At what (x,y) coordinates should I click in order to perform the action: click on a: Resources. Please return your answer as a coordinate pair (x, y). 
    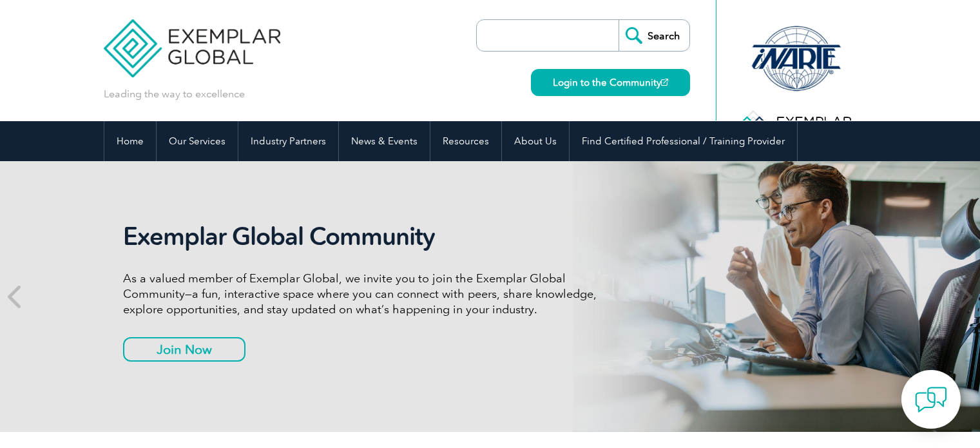
    Looking at the image, I should click on (466, 141).